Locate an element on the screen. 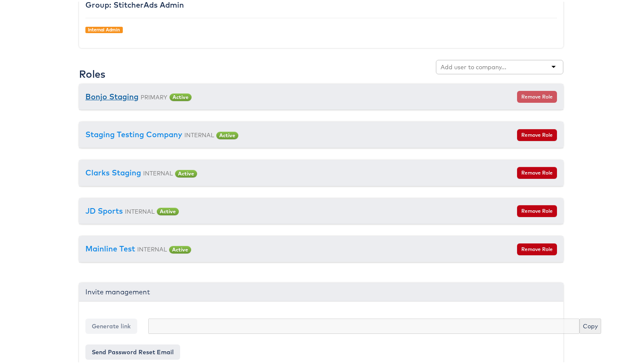 The image size is (636, 364). small: PRIMARY is located at coordinates (154, 95).